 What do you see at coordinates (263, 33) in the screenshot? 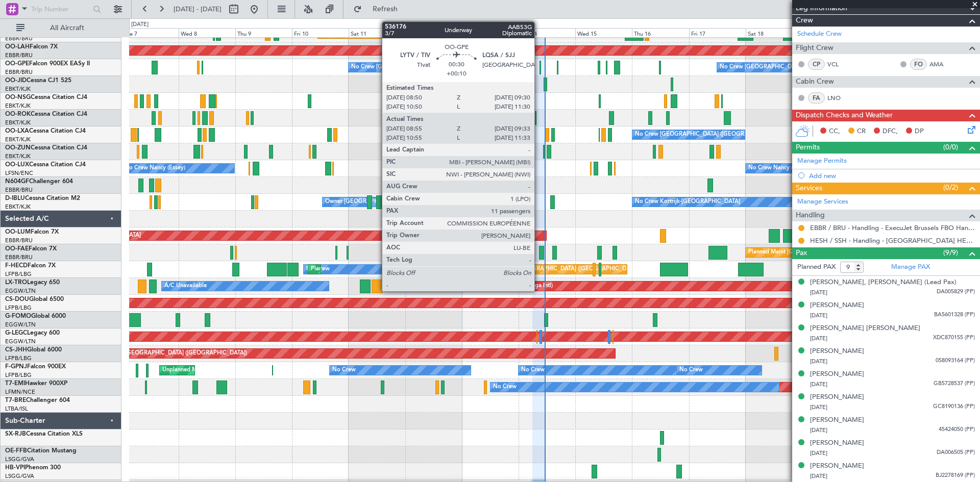
I see `div: Thu 9` at bounding box center [263, 33].